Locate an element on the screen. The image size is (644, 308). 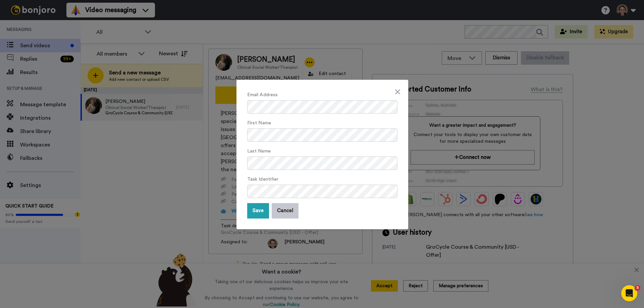
button: Cancel is located at coordinates (285, 211).